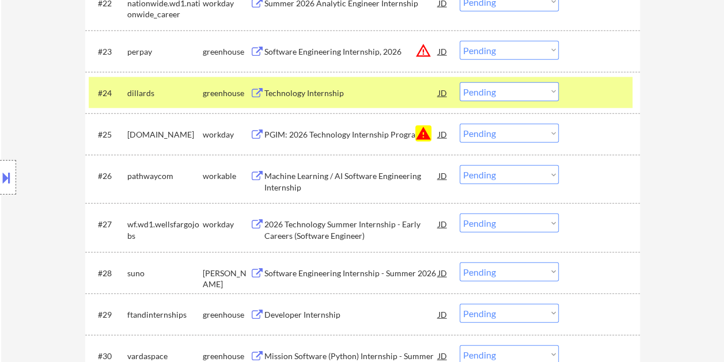  I want to click on button: warning_amber, so click(423, 51).